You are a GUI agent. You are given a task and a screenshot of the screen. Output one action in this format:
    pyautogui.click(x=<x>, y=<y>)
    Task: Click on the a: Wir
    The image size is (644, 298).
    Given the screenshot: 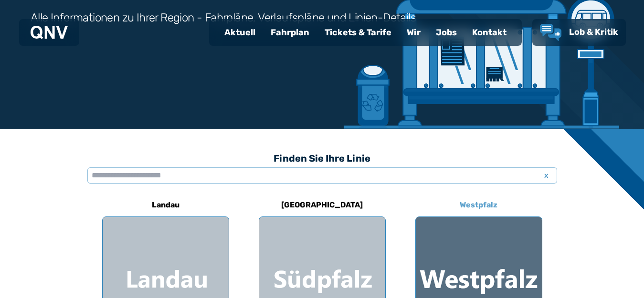 What is the action you would take?
    pyautogui.click(x=413, y=32)
    